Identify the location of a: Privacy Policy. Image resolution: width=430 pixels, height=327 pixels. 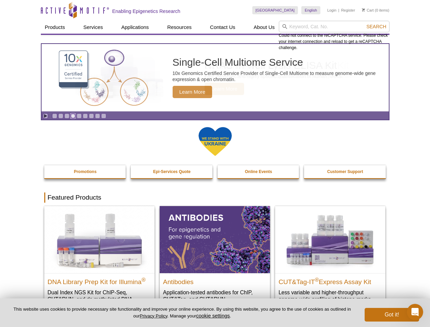
(153, 316).